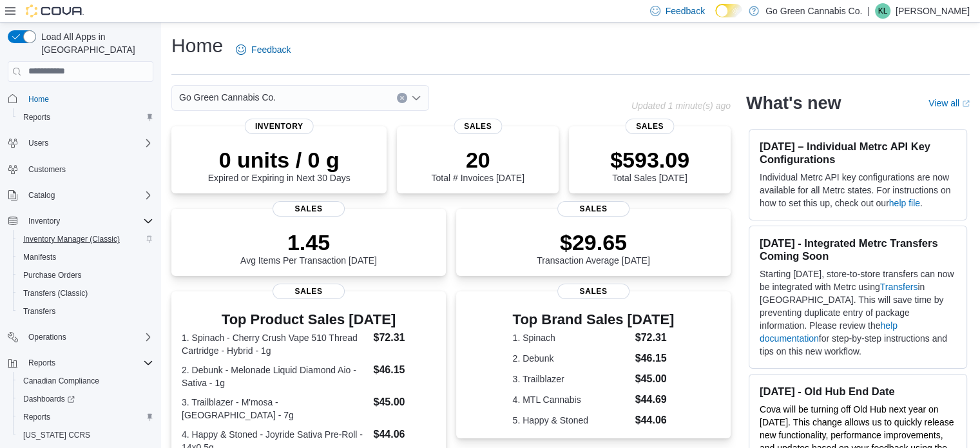  What do you see at coordinates (52, 275) in the screenshot?
I see `a: Purchase Orders` at bounding box center [52, 275].